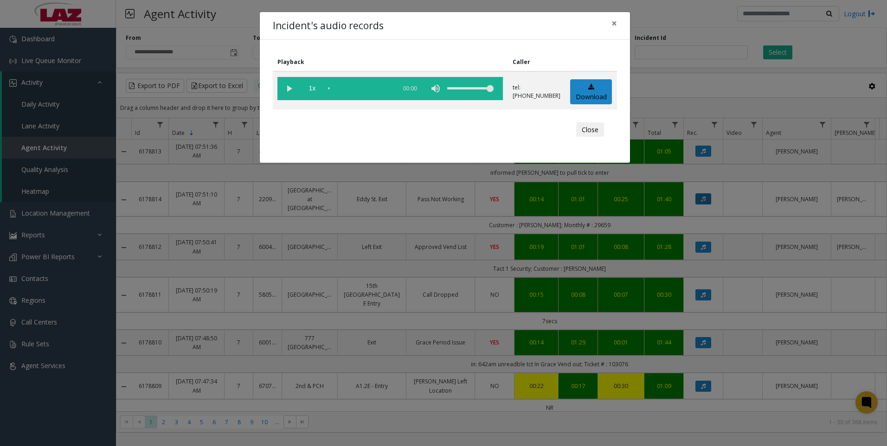  What do you see at coordinates (591, 92) in the screenshot?
I see `a: Download` at bounding box center [591, 92].